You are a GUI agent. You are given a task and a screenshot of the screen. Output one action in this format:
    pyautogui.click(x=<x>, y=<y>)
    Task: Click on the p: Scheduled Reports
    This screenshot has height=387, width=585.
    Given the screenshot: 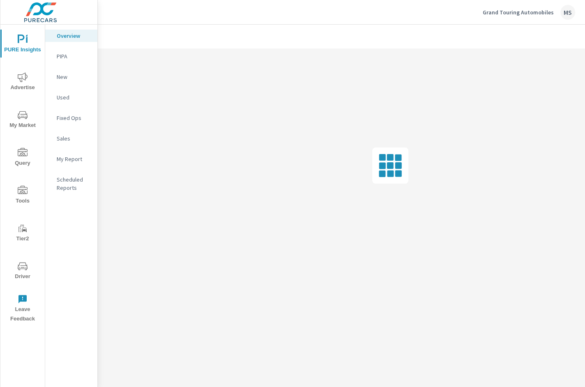 What is the action you would take?
    pyautogui.click(x=74, y=184)
    